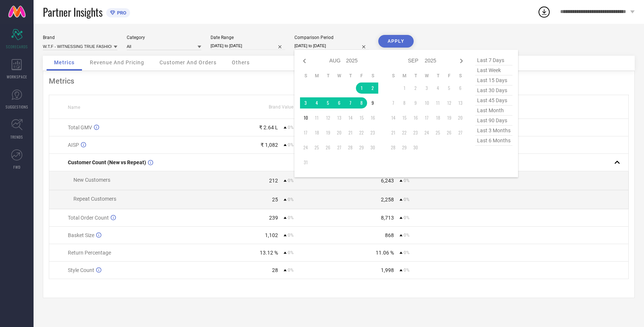  What do you see at coordinates (426, 118) in the screenshot?
I see `td: Wed Sep 17 2025` at bounding box center [426, 118].